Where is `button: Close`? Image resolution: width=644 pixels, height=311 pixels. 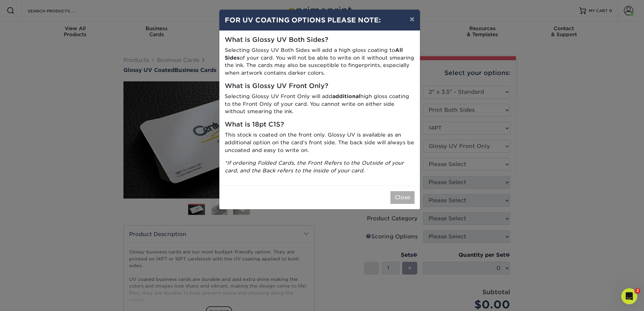 button: Close is located at coordinates (402, 198).